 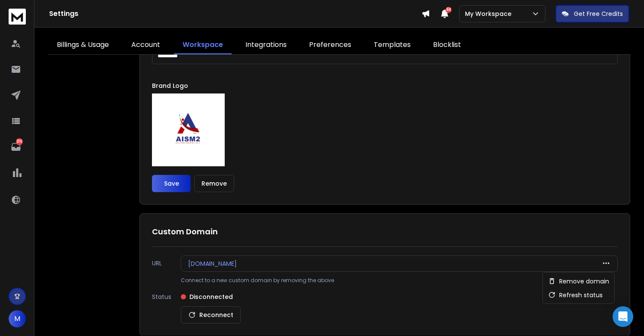 I want to click on a: Workspace, so click(x=203, y=45).